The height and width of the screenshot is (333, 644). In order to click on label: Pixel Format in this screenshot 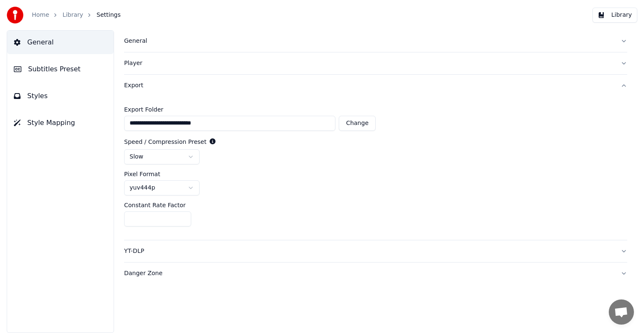, I will do `click(142, 174)`.